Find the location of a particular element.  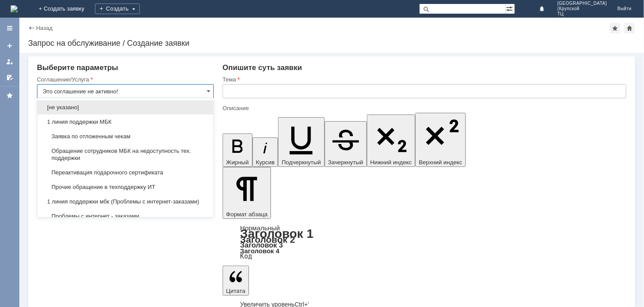

span: [не указано] is located at coordinates (125, 108).